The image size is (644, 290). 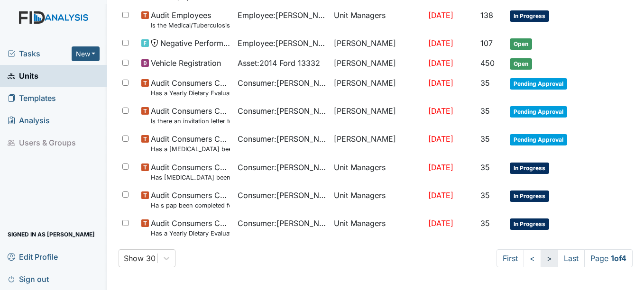 I want to click on a: Last, so click(x=571, y=258).